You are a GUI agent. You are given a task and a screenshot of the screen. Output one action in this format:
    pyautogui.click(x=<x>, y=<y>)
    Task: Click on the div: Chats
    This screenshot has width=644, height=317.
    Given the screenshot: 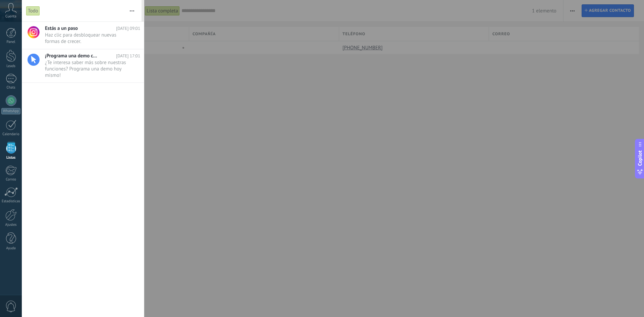 What is the action you would take?
    pyautogui.click(x=11, y=87)
    